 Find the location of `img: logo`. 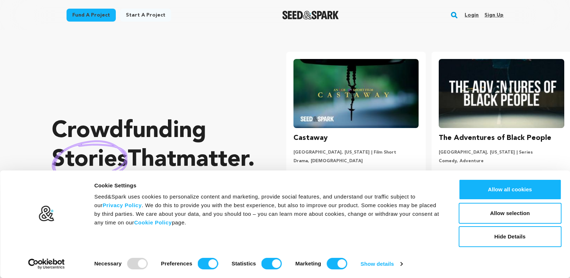

img: logo is located at coordinates (46, 213).